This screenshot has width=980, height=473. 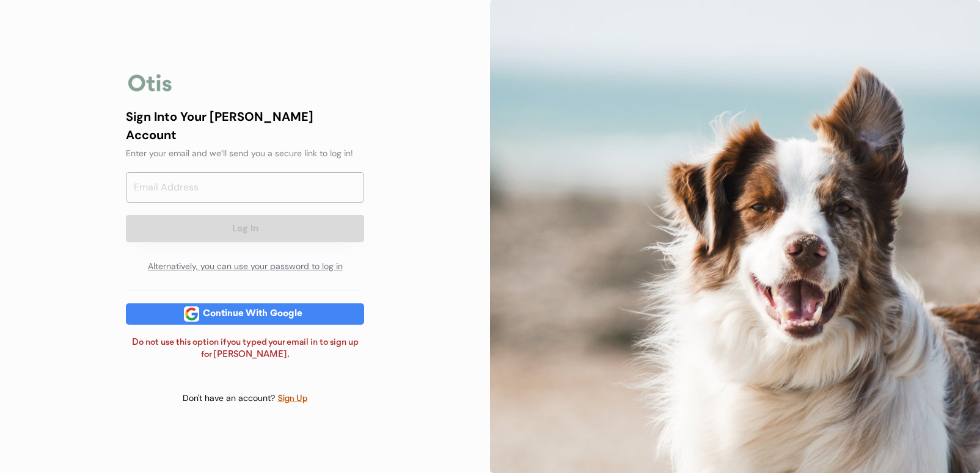 What do you see at coordinates (245, 153) in the screenshot?
I see `div: Enter your email and we’ll send you a secure link to log in!` at bounding box center [245, 153].